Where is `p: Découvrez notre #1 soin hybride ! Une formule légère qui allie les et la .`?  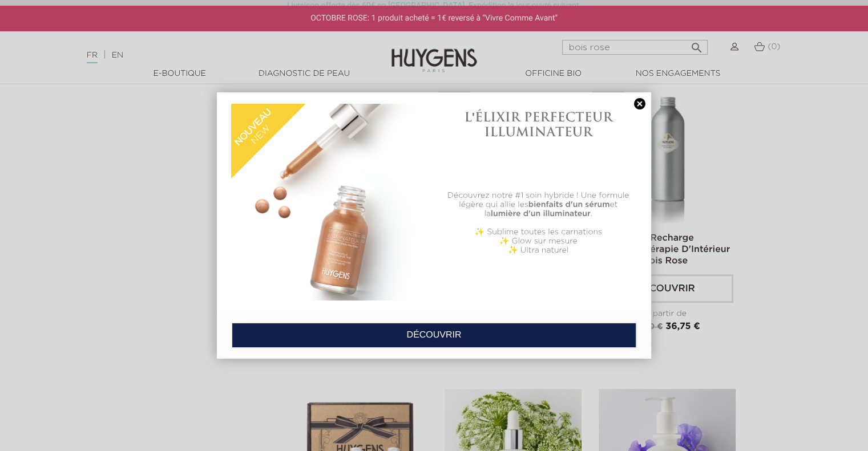
p: Découvrez notre #1 soin hybride ! Une formule légère qui allie les et la . is located at coordinates (538, 204).